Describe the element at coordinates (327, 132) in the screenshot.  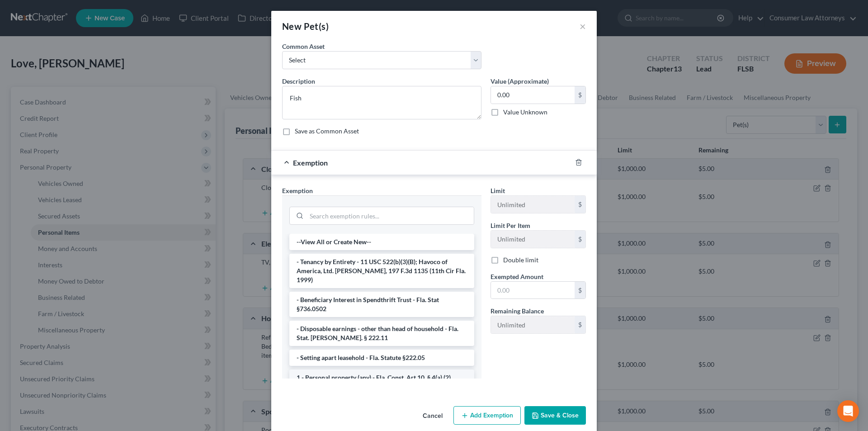
I see `label: Save as Common Asset` at that location.